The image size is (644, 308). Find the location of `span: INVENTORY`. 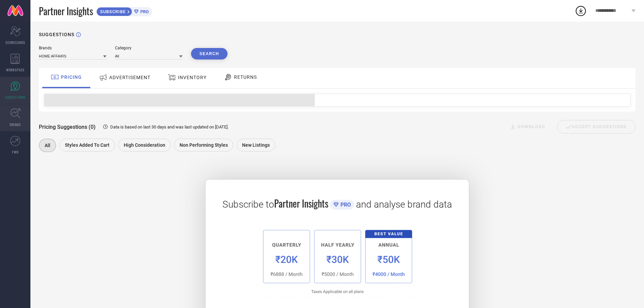

span: INVENTORY is located at coordinates (192, 78).